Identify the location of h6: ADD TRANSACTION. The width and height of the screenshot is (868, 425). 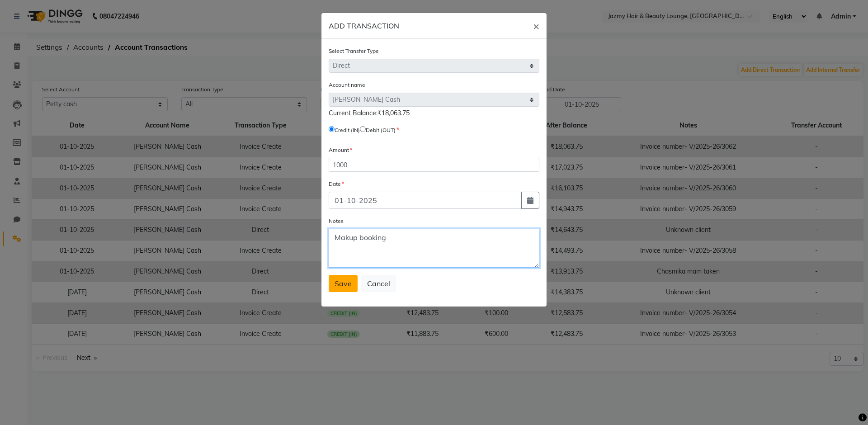
(364, 26).